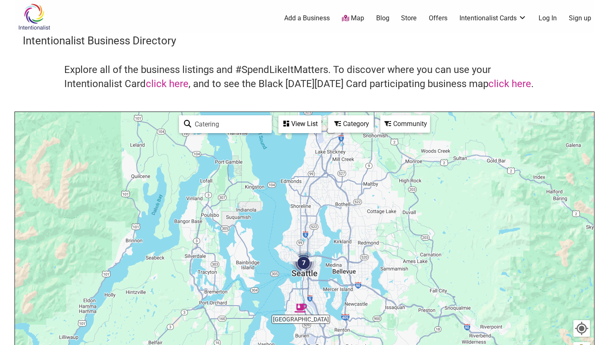 Image resolution: width=609 pixels, height=345 pixels. What do you see at coordinates (405, 124) in the screenshot?
I see `div: Filter by Community` at bounding box center [405, 124].